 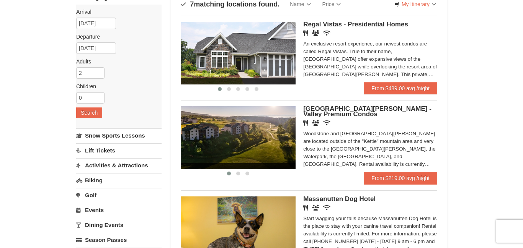 I want to click on label: Departure, so click(x=116, y=37).